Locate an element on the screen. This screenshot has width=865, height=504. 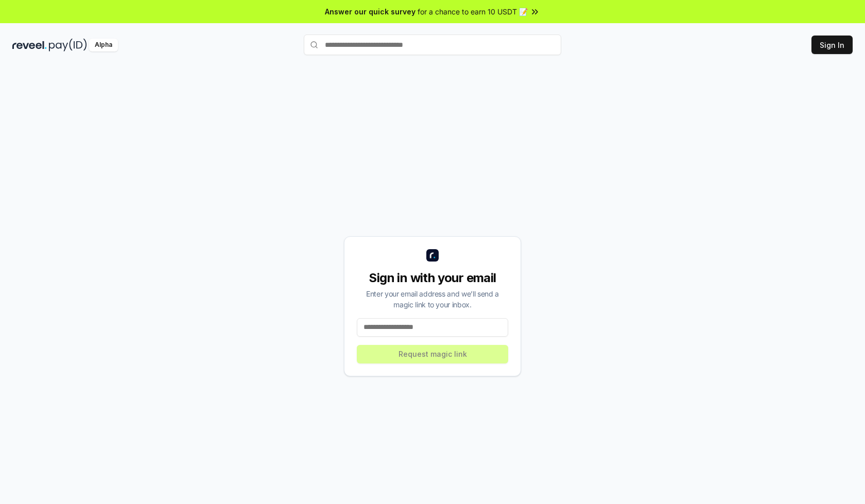
div: Enter your email address and we’ll send a magic link to your inbox. is located at coordinates (432, 299).